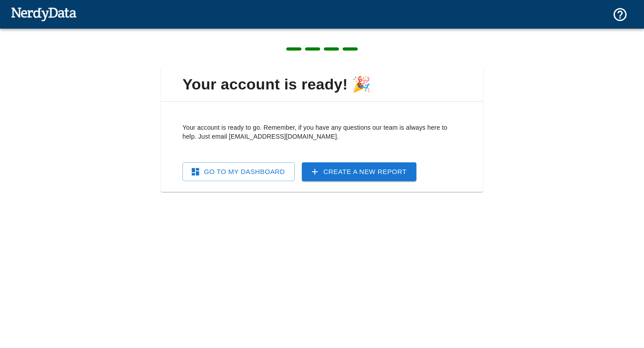 Image resolution: width=644 pixels, height=348 pixels. I want to click on span: Your account is ready! 🎉, so click(322, 85).